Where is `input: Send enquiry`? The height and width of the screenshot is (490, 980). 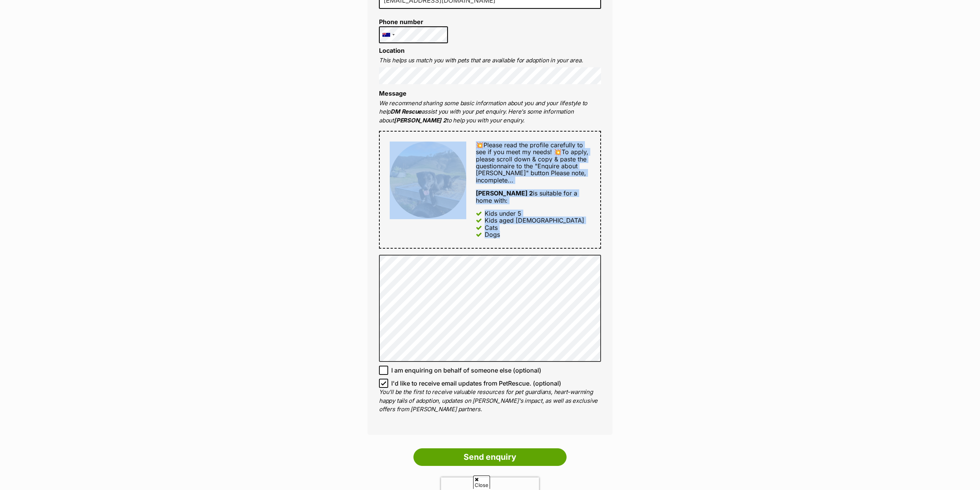 input: Send enquiry is located at coordinates (490, 457).